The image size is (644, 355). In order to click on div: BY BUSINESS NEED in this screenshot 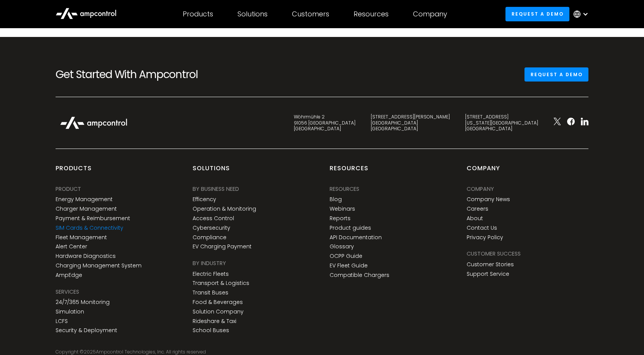, I will do `click(216, 189)`.